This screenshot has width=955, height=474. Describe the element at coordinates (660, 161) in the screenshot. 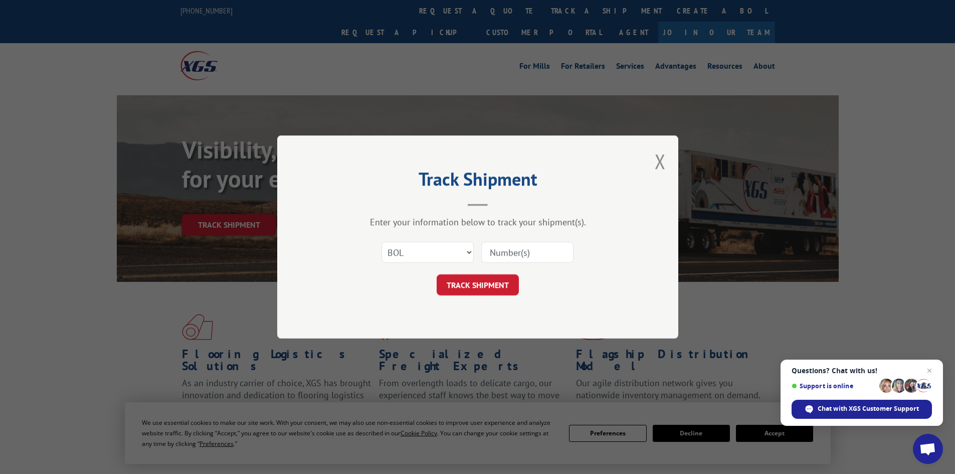

I see `button: Close modal` at that location.